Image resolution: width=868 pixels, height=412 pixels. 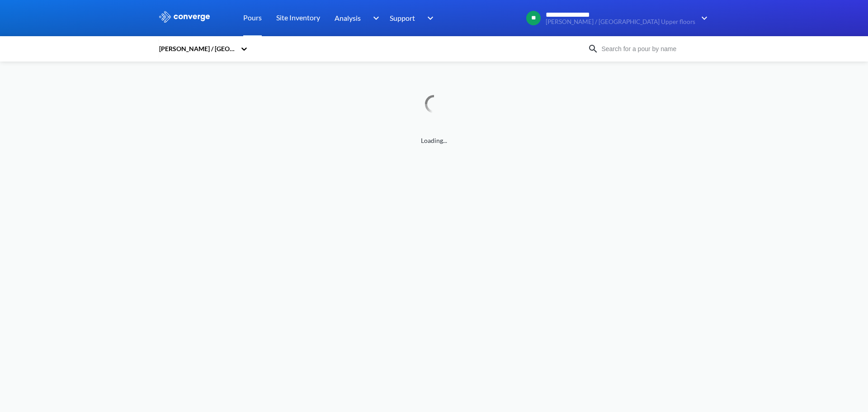 I want to click on span: Support, so click(x=403, y=18).